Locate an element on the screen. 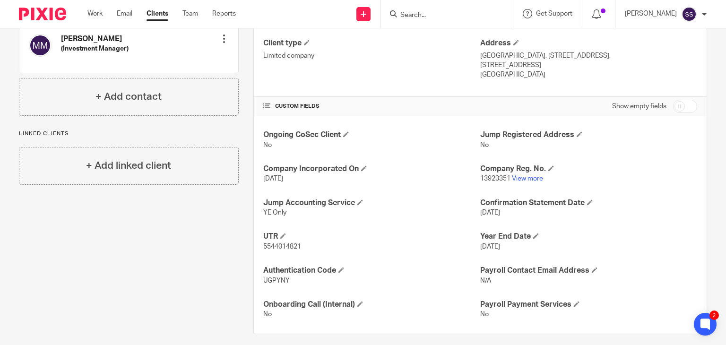 The height and width of the screenshot is (345, 726). h4: Jump Registered Address is located at coordinates (589, 135).